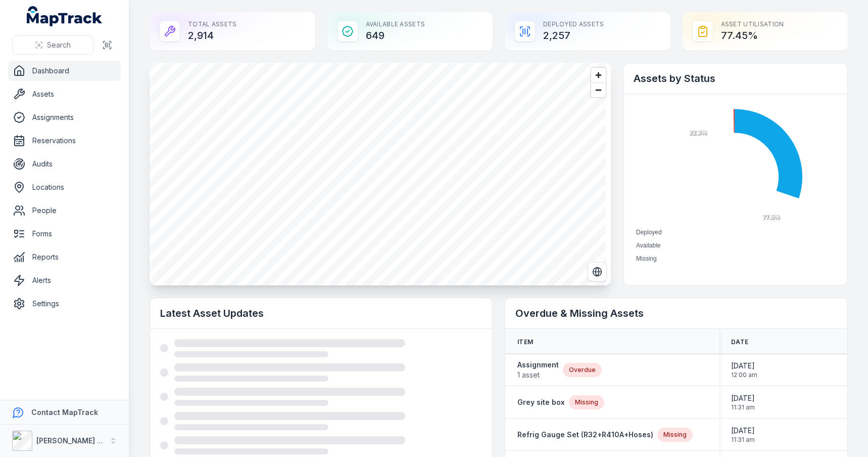  Describe the element at coordinates (745, 375) in the screenshot. I see `span: 12:00 am` at that location.